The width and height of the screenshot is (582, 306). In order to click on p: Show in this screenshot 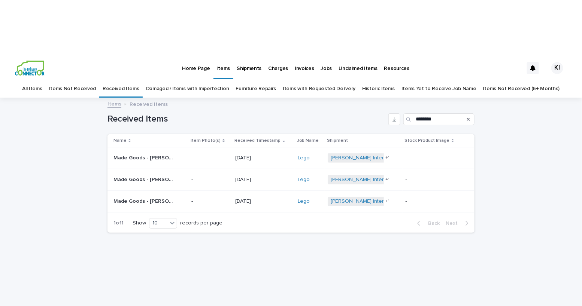, I will do `click(139, 223)`.